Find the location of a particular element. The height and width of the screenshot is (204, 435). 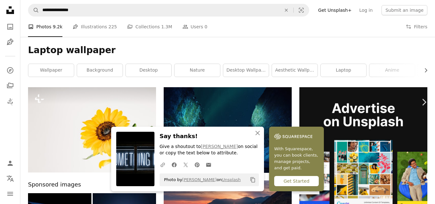

p: Give a shoutout to on social or copy the text below to attribute. is located at coordinates (209, 150).